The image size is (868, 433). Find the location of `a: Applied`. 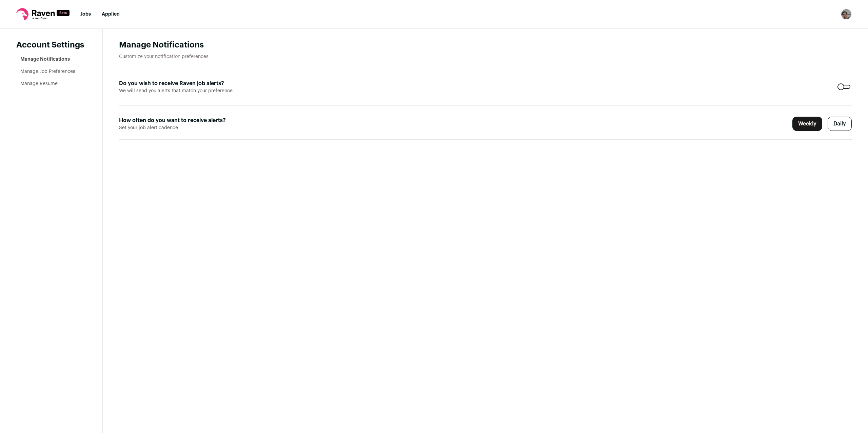

a: Applied is located at coordinates (111, 14).